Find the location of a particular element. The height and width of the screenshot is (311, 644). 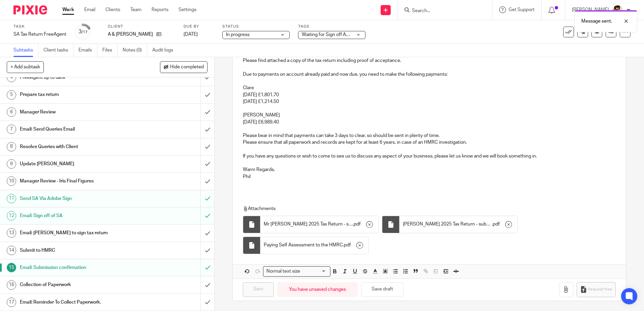

div: 4 is located at coordinates (12, 77).